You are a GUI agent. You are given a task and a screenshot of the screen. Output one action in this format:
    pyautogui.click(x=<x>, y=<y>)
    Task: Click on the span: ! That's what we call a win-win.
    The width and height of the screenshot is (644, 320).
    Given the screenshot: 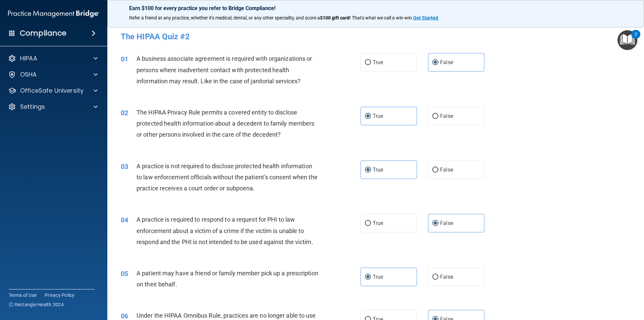 What is the action you would take?
    pyautogui.click(x=382, y=18)
    